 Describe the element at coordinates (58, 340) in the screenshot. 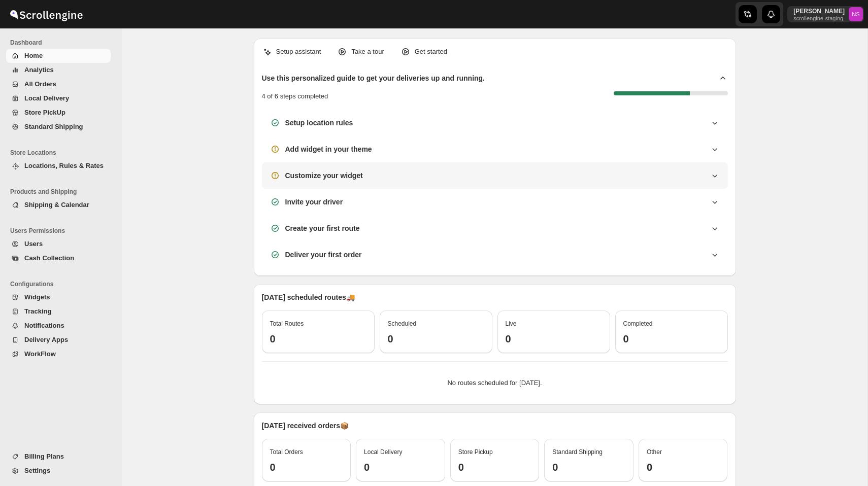

I see `button: Delivery Apps` at that location.